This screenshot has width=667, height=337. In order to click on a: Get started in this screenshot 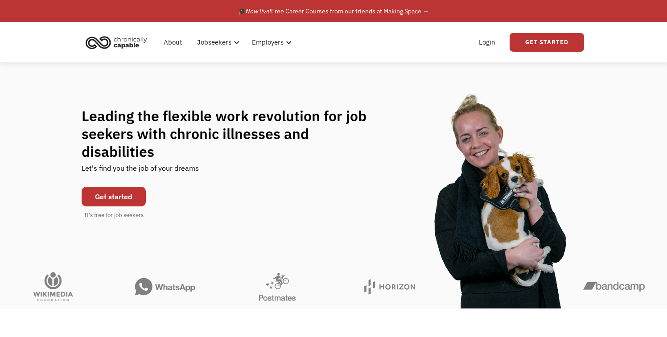, I will do `click(114, 197)`.